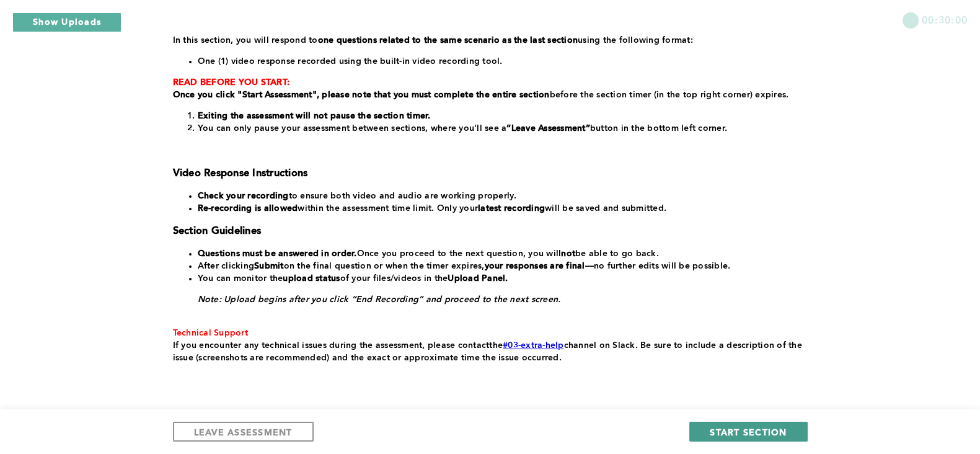 The height and width of the screenshot is (454, 980). What do you see at coordinates (277, 254) in the screenshot?
I see `strong: Questions must be answered in order.` at bounding box center [277, 254].